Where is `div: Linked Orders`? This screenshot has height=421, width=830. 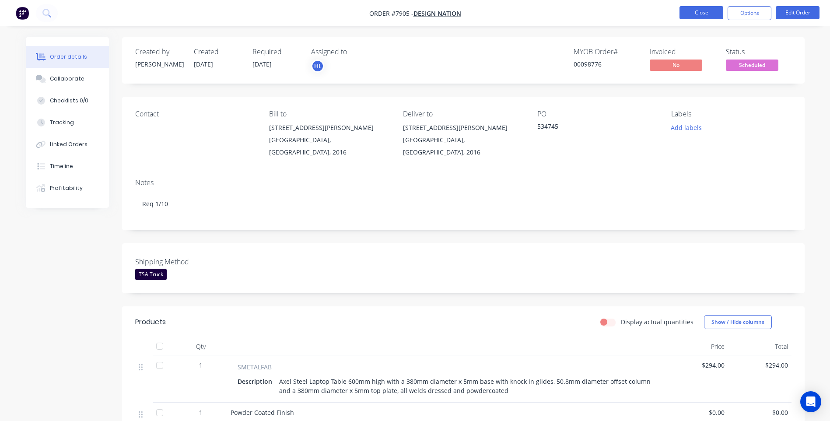 div: Linked Orders is located at coordinates (69, 144).